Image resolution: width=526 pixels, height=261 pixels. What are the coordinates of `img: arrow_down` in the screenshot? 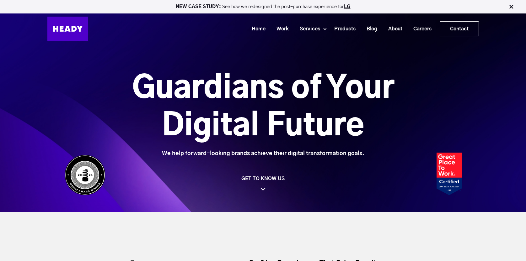 It's located at (263, 187).